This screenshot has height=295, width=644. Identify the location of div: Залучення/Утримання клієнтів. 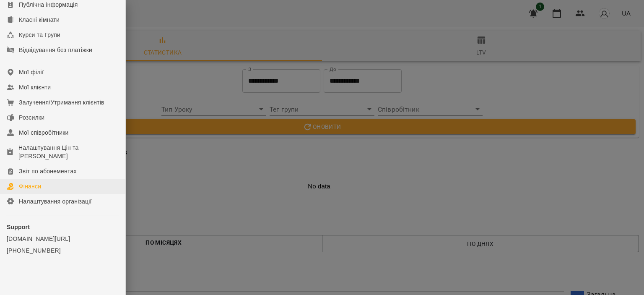
(62, 102).